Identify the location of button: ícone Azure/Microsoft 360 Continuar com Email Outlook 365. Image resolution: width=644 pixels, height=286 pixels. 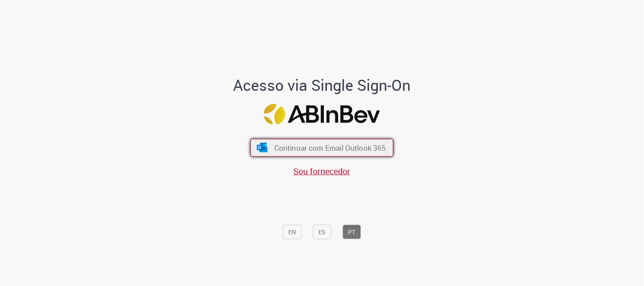
(322, 148).